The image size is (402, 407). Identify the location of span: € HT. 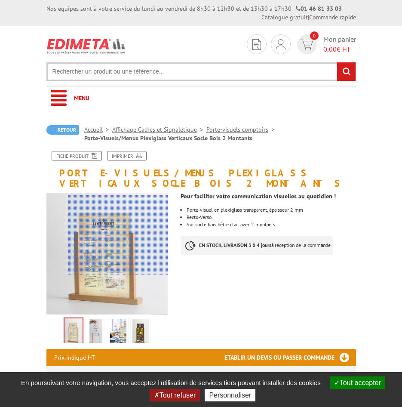
(340, 49).